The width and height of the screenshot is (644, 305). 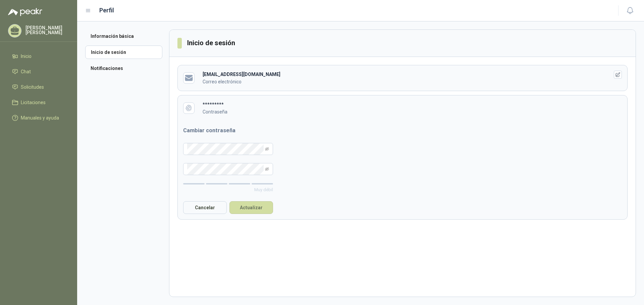 What do you see at coordinates (124, 52) in the screenshot?
I see `li: Inicio de sesión` at bounding box center [124, 52].